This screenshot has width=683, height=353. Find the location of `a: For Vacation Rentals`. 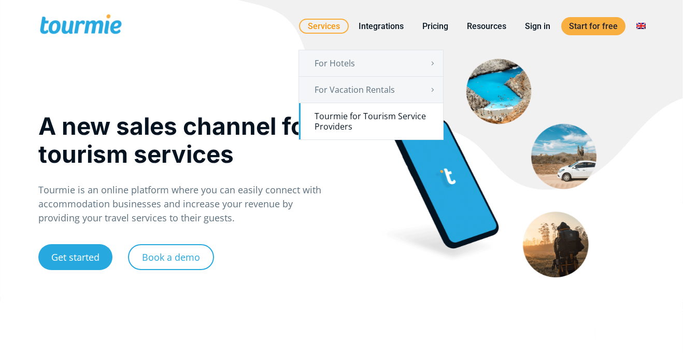

a: For Vacation Rentals is located at coordinates (371, 90).